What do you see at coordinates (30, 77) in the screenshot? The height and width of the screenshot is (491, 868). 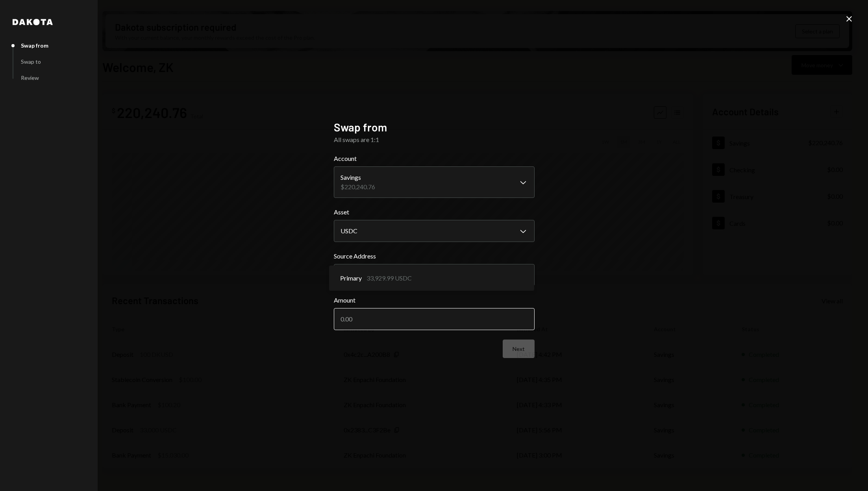 I see `div: Review` at bounding box center [30, 77].